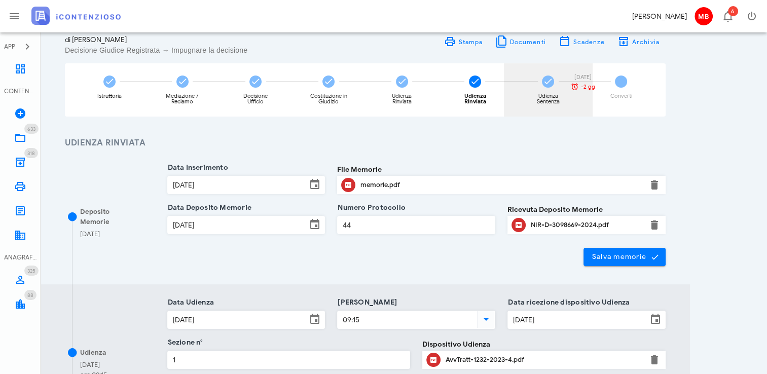 This screenshot has width=767, height=374. What do you see at coordinates (587, 225) in the screenshot?
I see `div: NIR-D-3098669-2024.pdf` at bounding box center [587, 225].